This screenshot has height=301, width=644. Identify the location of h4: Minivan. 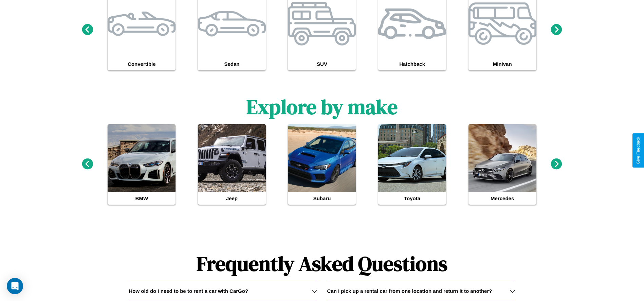
(502, 64).